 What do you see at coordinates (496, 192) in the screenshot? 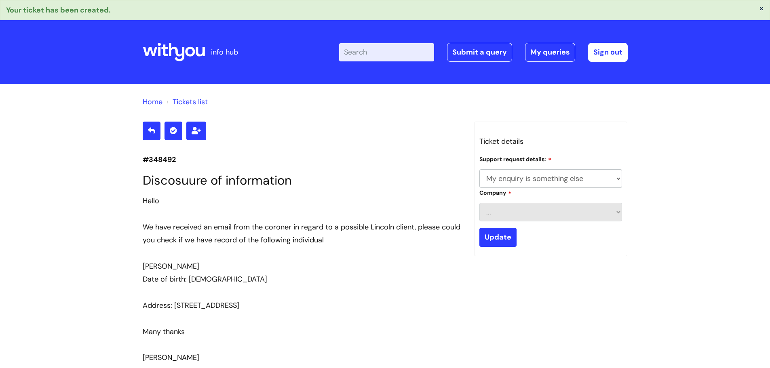
I see `label: Company` at bounding box center [496, 192].